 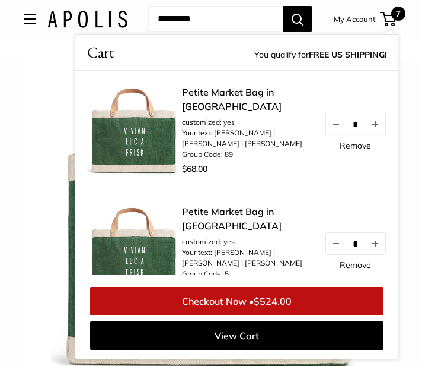 I want to click on span: $68.00, so click(x=195, y=169).